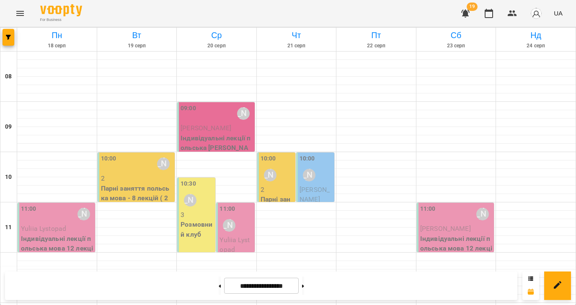 The image size is (576, 305). Describe the element at coordinates (456, 35) in the screenshot. I see `h6: Сб` at that location.